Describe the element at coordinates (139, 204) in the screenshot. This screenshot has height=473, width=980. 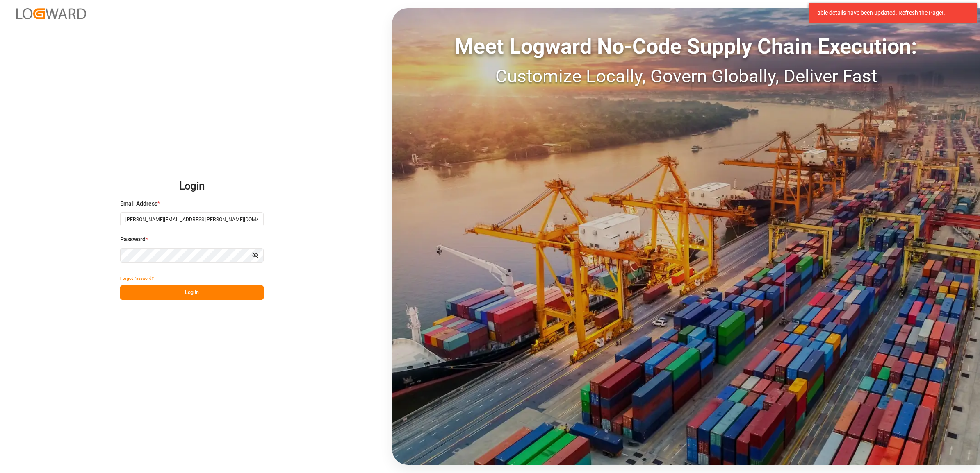
I see `span: Email Address` at that location.